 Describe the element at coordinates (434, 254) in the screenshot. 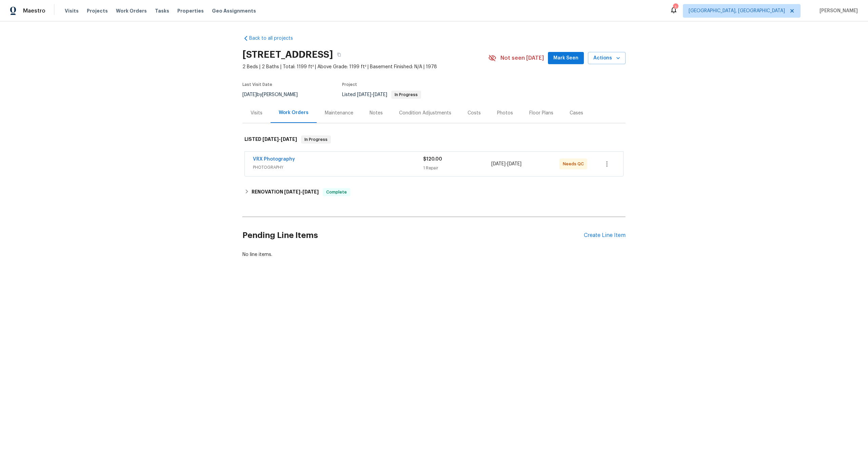

I see `div: No line items.` at that location.